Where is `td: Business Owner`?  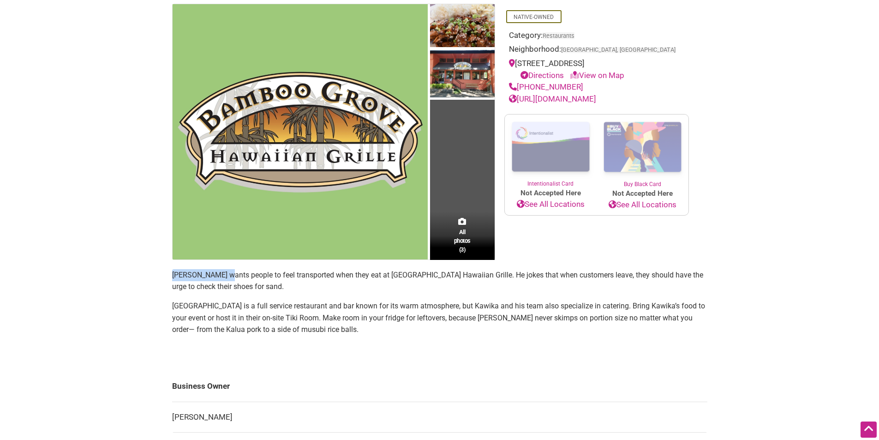
td: Business Owner is located at coordinates (440, 386).